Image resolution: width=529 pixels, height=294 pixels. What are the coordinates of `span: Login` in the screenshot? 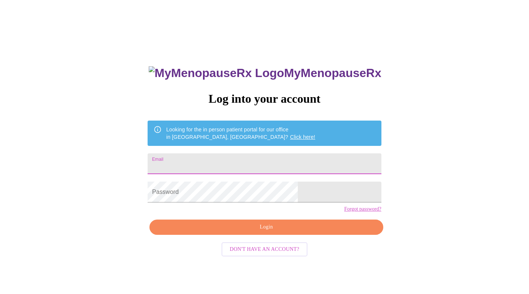 It's located at (266, 227).